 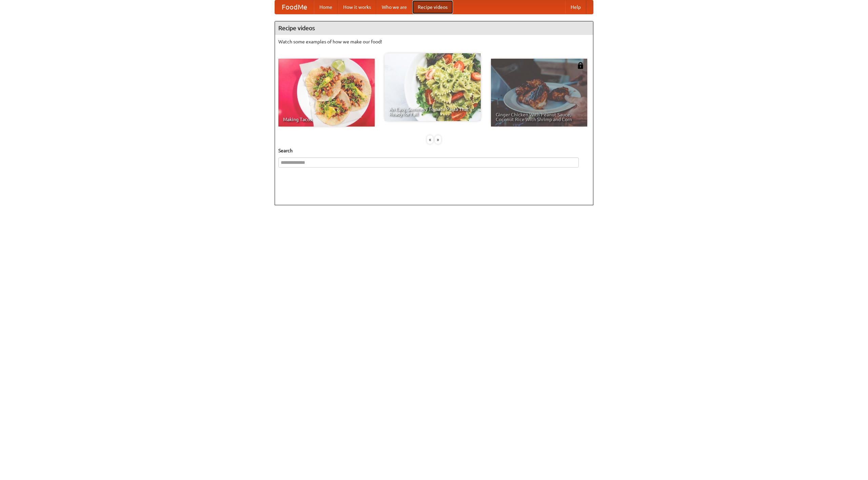 What do you see at coordinates (294, 7) in the screenshot?
I see `a: FoodMe` at bounding box center [294, 7].